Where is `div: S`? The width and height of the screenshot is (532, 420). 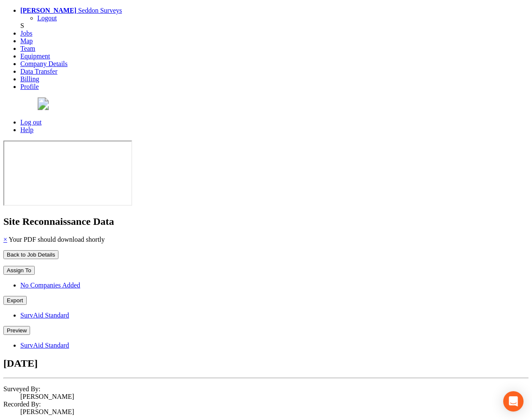 div: S is located at coordinates (274, 26).